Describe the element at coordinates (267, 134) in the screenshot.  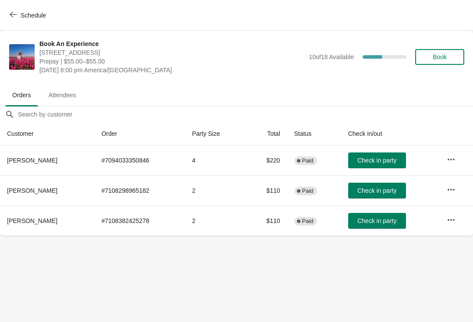
I see `th: Total` at that location.